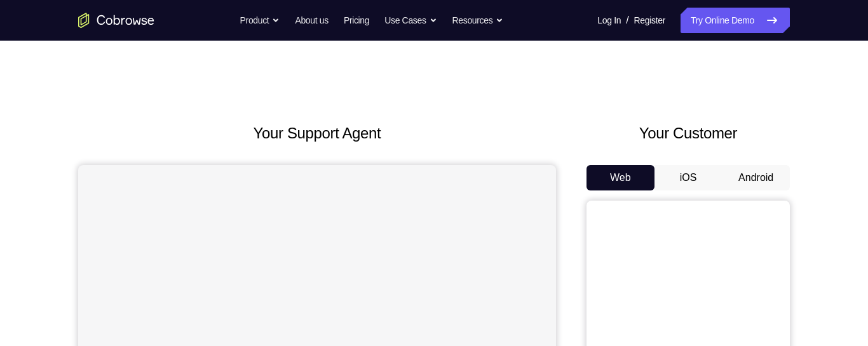  I want to click on button: Resources, so click(478, 21).